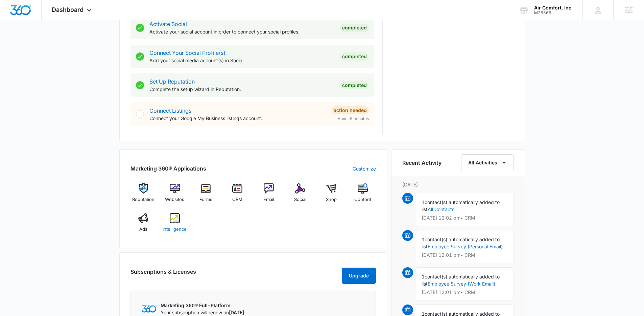 The height and width of the screenshot is (316, 644). I want to click on span: Ads, so click(143, 229).